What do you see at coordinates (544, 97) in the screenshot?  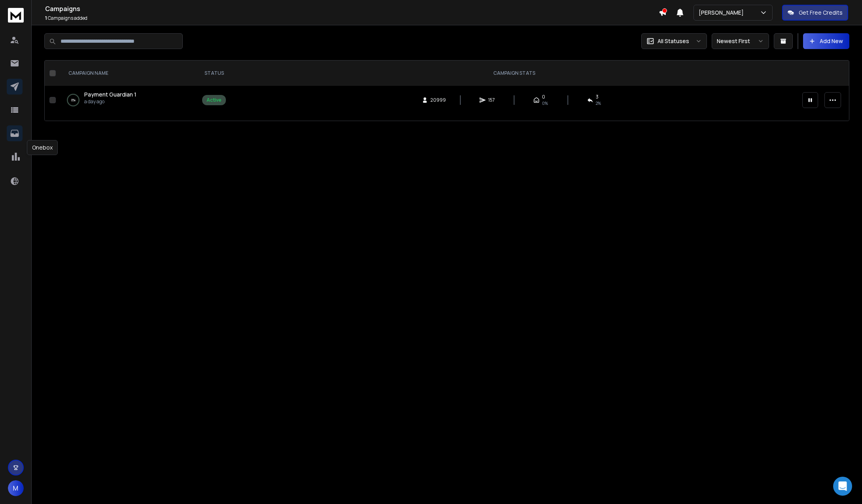 I see `span: 0` at bounding box center [544, 97].